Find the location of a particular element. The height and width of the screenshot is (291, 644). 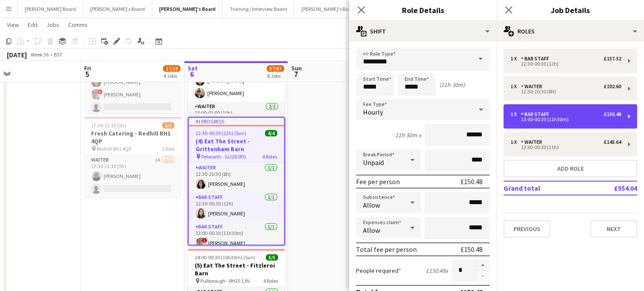

h3: Role Details is located at coordinates (423, 10).